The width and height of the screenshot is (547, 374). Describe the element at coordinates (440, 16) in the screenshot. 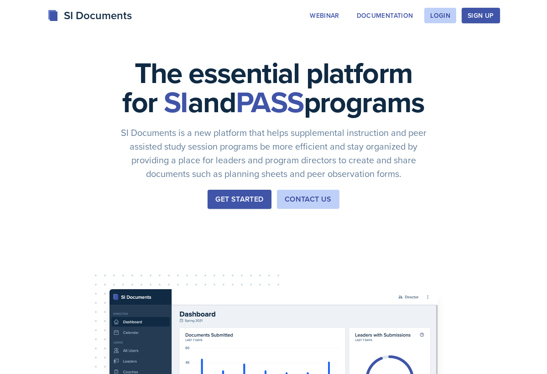

I see `button: Login` at that location.